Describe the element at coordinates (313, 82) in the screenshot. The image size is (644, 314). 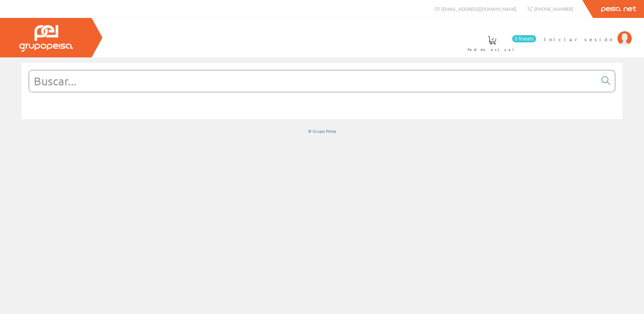
I see `input: Buscar...` at that location.